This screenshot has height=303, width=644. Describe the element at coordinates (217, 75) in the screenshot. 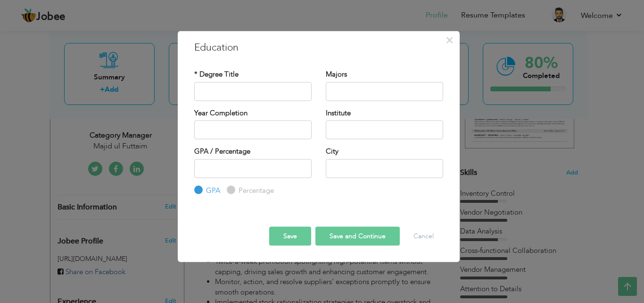

I see `label: * Degree Title` at that location.